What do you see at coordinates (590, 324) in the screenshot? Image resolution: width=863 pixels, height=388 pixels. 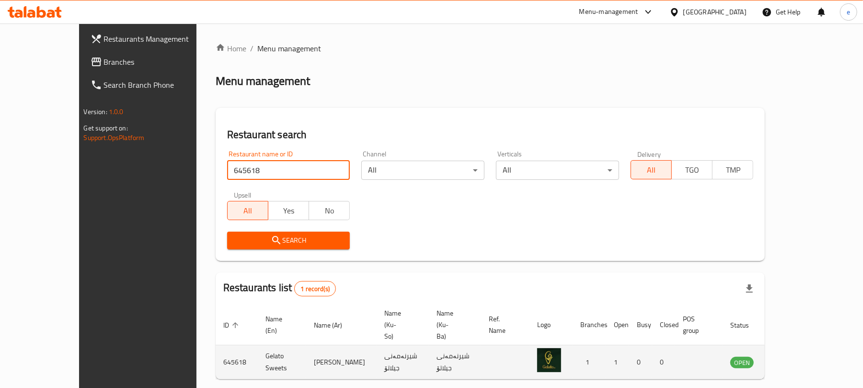 I see `th: Branches` at bounding box center [590, 324].